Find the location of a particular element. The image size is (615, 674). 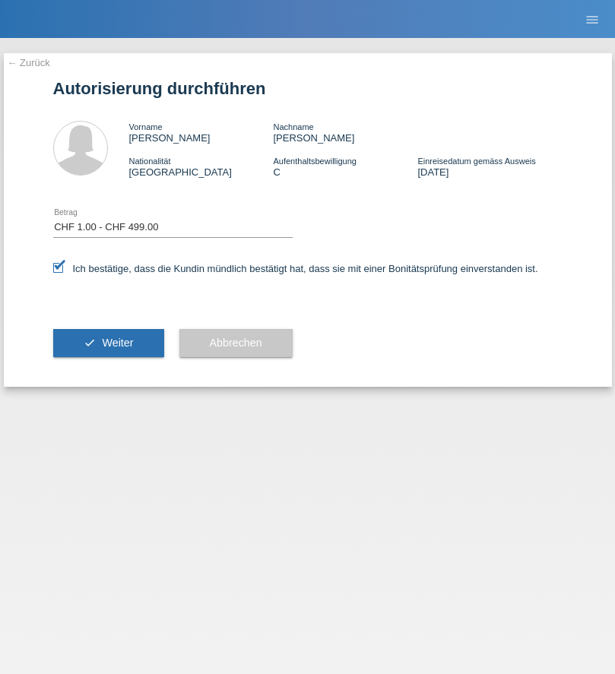

a: menu is located at coordinates (592, 19).